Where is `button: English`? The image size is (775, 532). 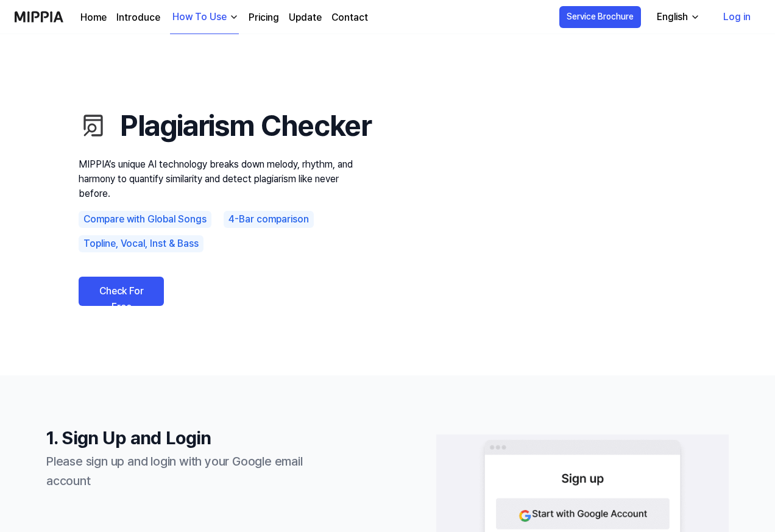 button: English is located at coordinates (676, 17).